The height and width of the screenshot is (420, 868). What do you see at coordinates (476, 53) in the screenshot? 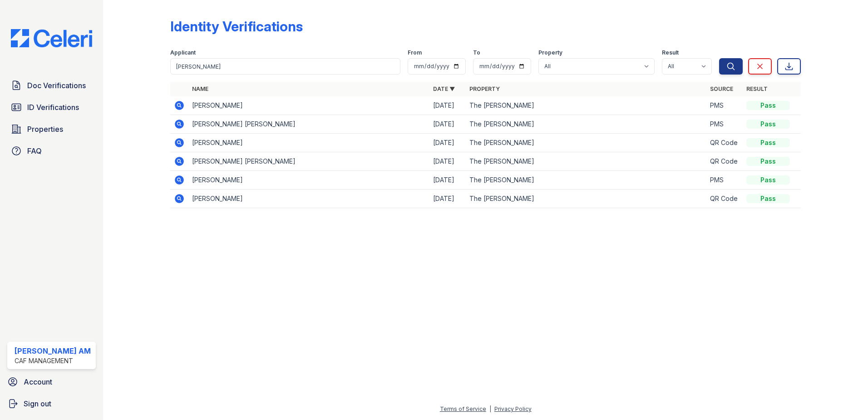
I see `label: To` at bounding box center [476, 53].